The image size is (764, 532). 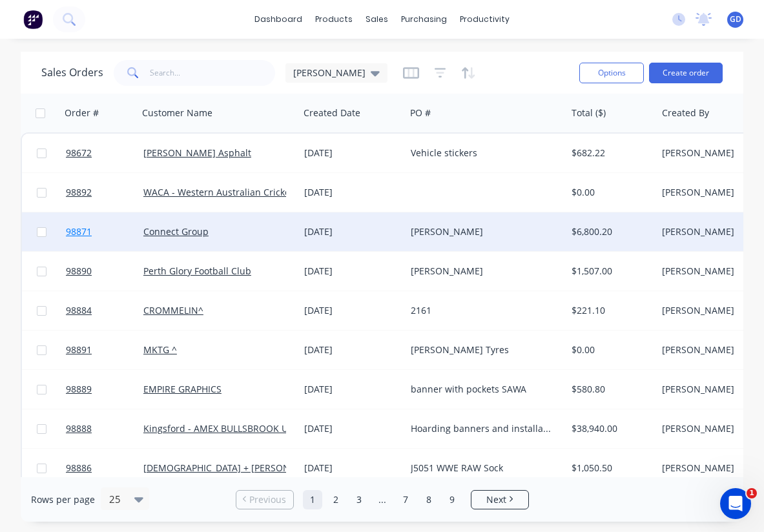 What do you see at coordinates (33, 19) in the screenshot?
I see `img: Factory` at bounding box center [33, 19].